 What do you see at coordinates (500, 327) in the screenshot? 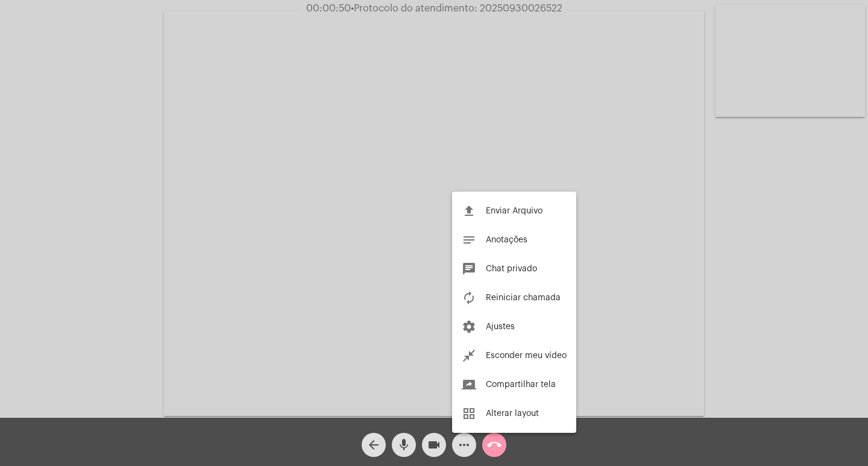
I see `span: Ajustes` at bounding box center [500, 327].